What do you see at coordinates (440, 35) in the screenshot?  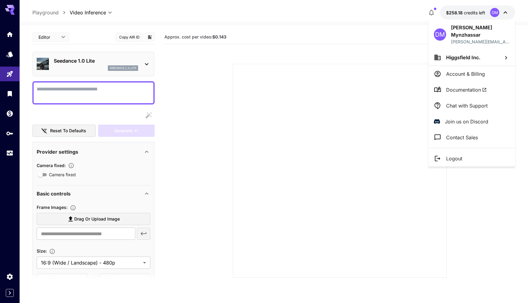 I see `div: DM` at bounding box center [440, 35].